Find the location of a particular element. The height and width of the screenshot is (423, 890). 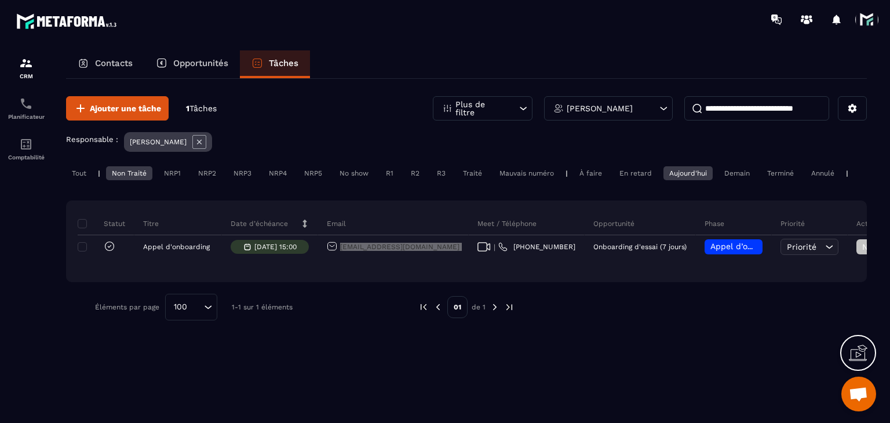

div: R2 is located at coordinates (415, 173).